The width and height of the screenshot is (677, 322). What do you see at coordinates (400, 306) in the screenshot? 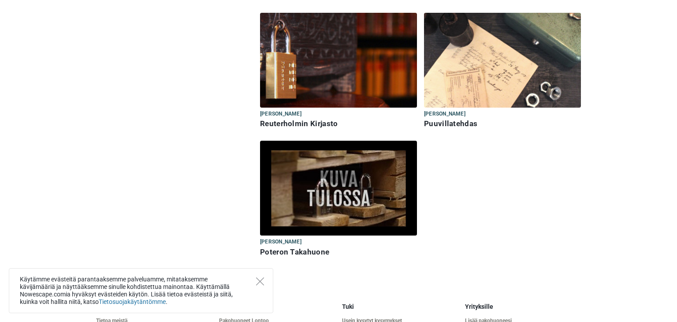
I see `h5: Tuki` at bounding box center [400, 306].